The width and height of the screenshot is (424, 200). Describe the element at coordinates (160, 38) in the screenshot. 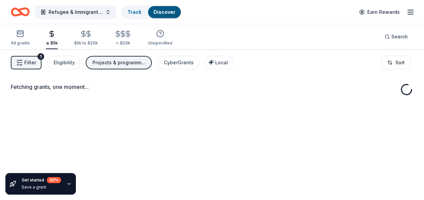

I see `button: Unspecified` at that location.